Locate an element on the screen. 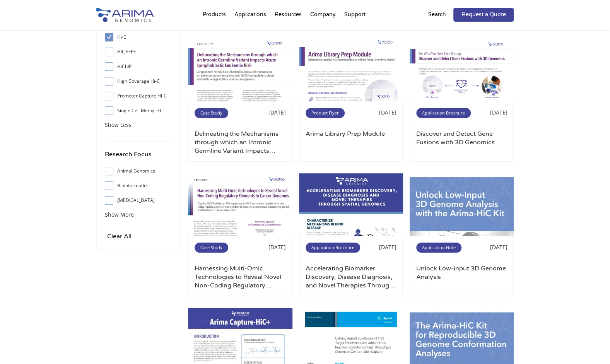 Image resolution: width=610 pixels, height=364 pixels. label: HiC FFPE is located at coordinates (138, 52).